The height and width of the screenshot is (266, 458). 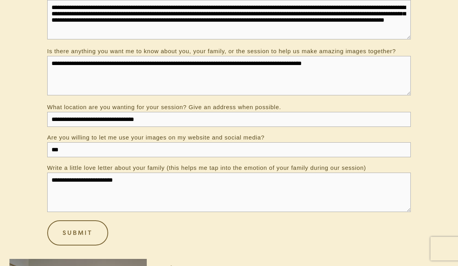 I want to click on span: Write a little love letter about your family (this helps me tap into the emotion of your family d..., so click(x=207, y=167).